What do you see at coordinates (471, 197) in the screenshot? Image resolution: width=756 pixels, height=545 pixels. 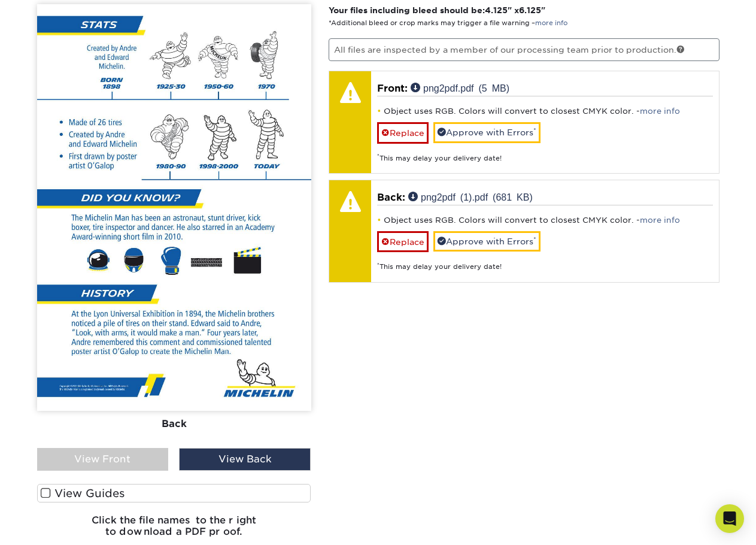 I see `a: png2pdf (1).pdf (681 KB)` at bounding box center [471, 197].